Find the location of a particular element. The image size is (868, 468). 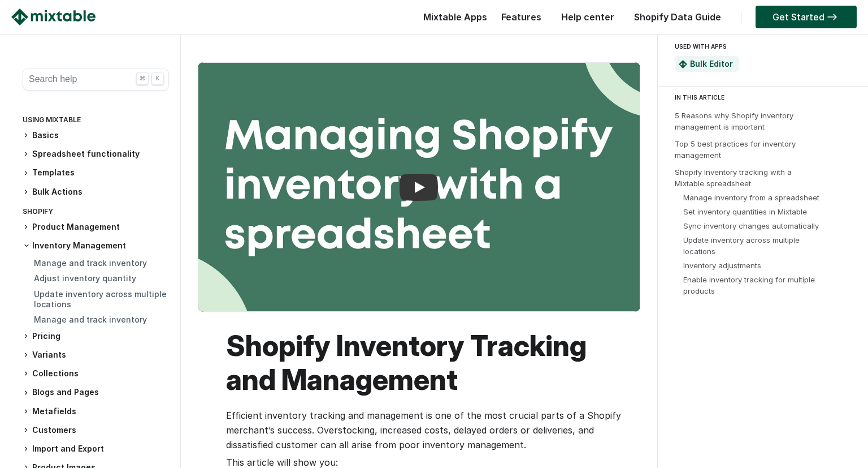

h3: Blogs and Pages is located at coordinates (95, 392).